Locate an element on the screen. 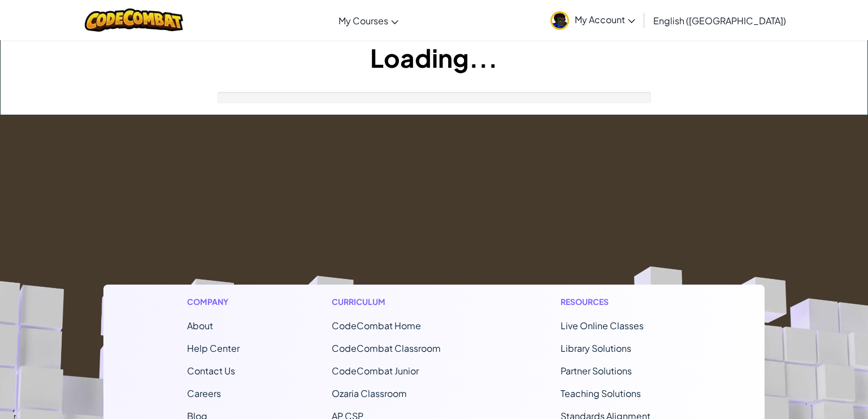  a: My Courses is located at coordinates (369, 21).